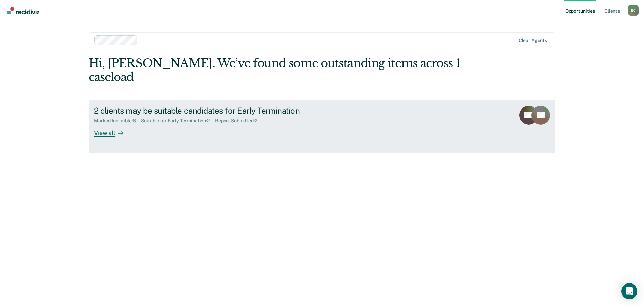  What do you see at coordinates (212, 110) in the screenshot?
I see `div: 2 clients may be suitable candidates for Early Termination` at bounding box center [212, 110].